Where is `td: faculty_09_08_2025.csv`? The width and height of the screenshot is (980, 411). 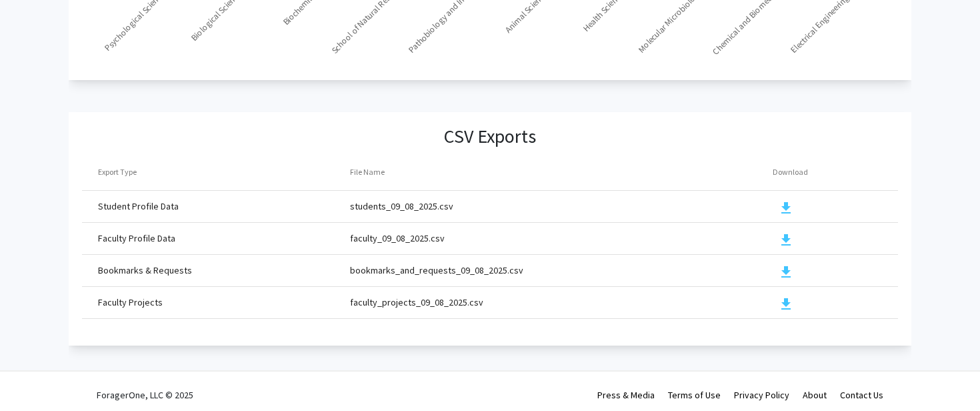 td: faculty_09_08_2025.csv is located at coordinates (561, 239).